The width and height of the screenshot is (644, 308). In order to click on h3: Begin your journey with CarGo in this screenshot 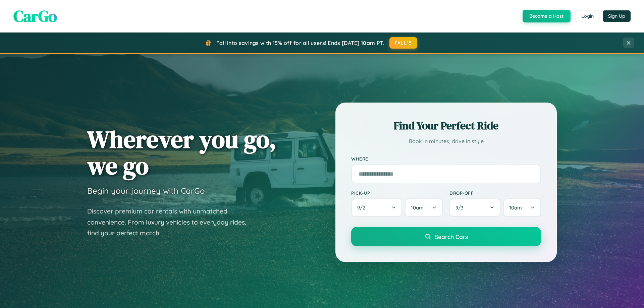, I will do `click(146, 191)`.